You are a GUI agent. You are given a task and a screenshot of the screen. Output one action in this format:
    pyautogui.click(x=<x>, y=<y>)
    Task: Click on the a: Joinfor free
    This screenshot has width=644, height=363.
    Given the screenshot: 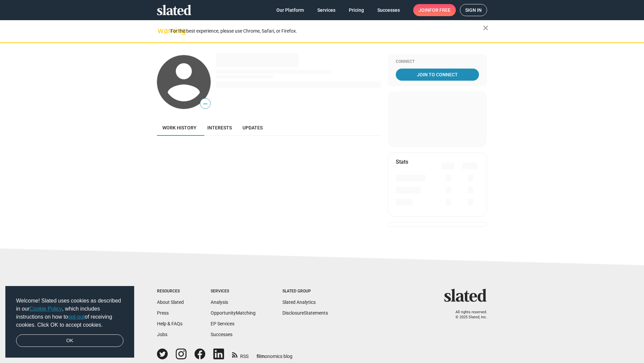 What is the action you would take?
    pyautogui.click(x=434, y=10)
    